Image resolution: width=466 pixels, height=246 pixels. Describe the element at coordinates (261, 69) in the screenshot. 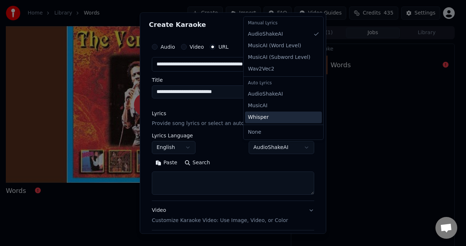

I see `span: Wav2Vec2` at that location.